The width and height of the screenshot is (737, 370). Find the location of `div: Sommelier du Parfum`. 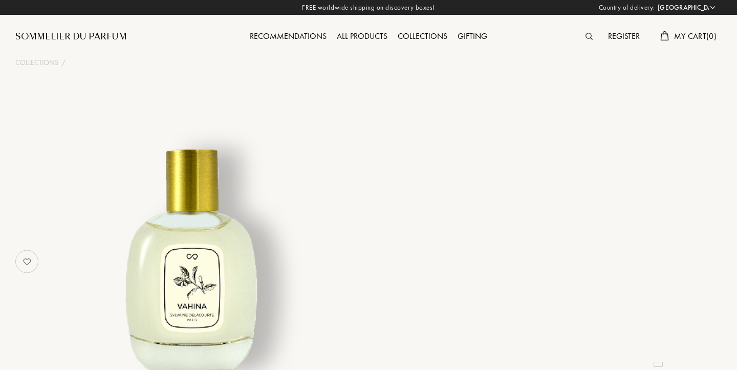

div: Sommelier du Parfum is located at coordinates (71, 37).